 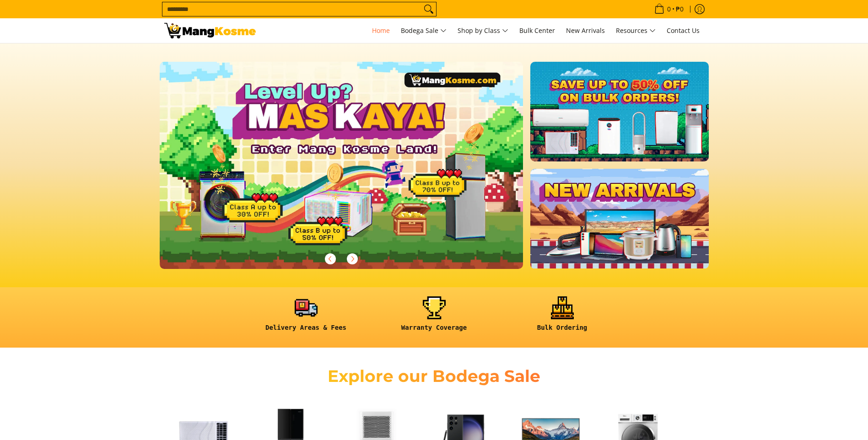 What do you see at coordinates (380, 30) in the screenshot?
I see `a: Home` at bounding box center [380, 30].